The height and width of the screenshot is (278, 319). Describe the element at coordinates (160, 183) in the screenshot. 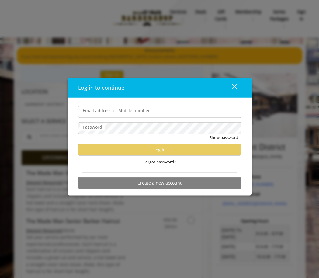

I see `button: Create a new account` at that location.